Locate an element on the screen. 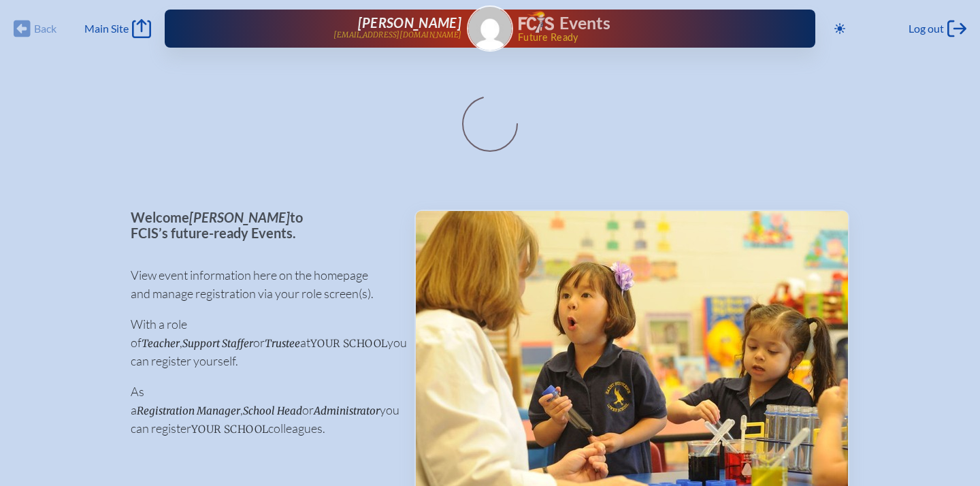 Image resolution: width=980 pixels, height=486 pixels. span: Teacher is located at coordinates (161, 343).